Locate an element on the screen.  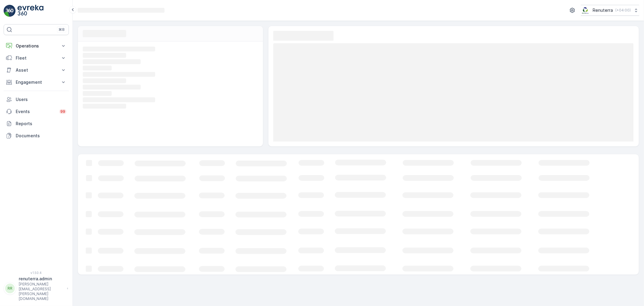
a: Documents is located at coordinates (36, 136).